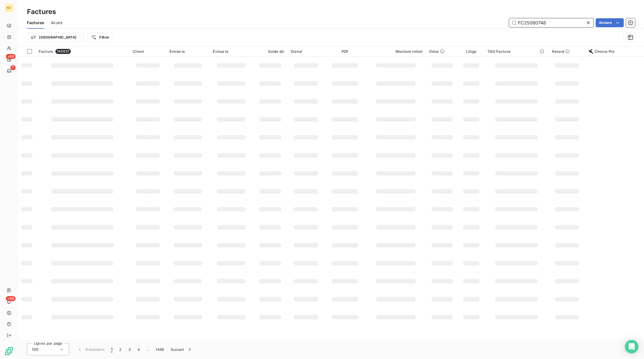  I want to click on div: Chorus Pro, so click(614, 51).